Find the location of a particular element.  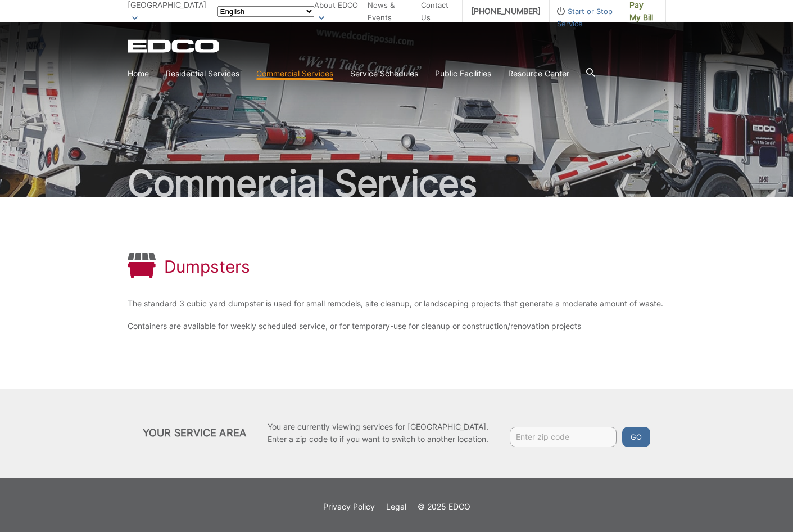

a: Legal is located at coordinates (396, 507).